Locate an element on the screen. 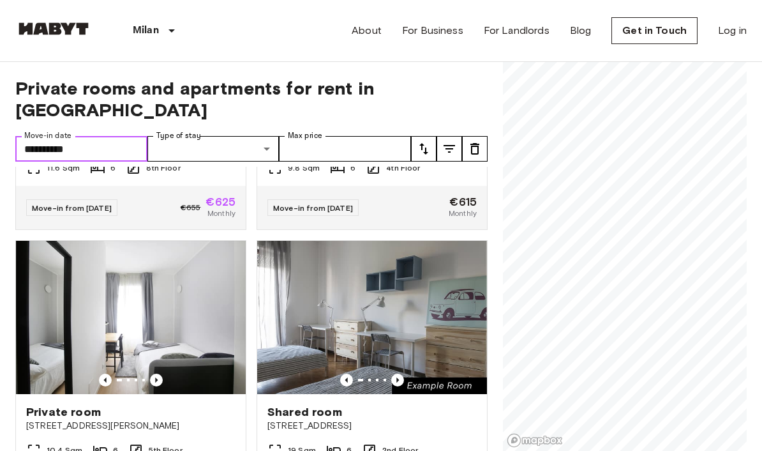  input: Choose date, selected date is 1 Oct 2025 is located at coordinates (81, 149).